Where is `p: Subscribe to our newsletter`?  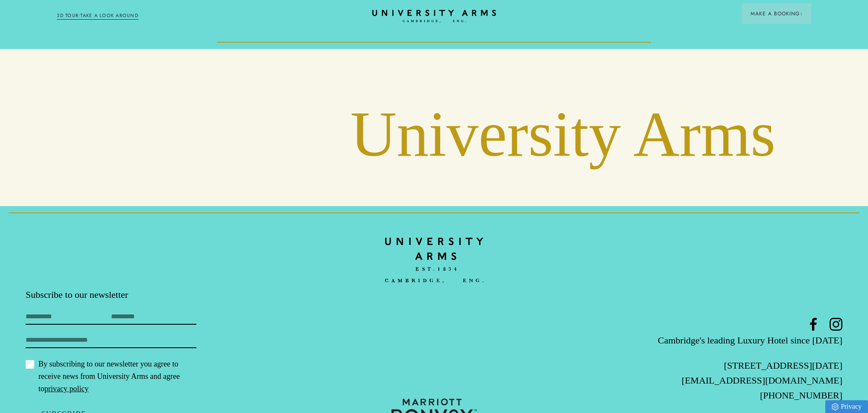 p: Subscribe to our newsletter is located at coordinates (162, 295).